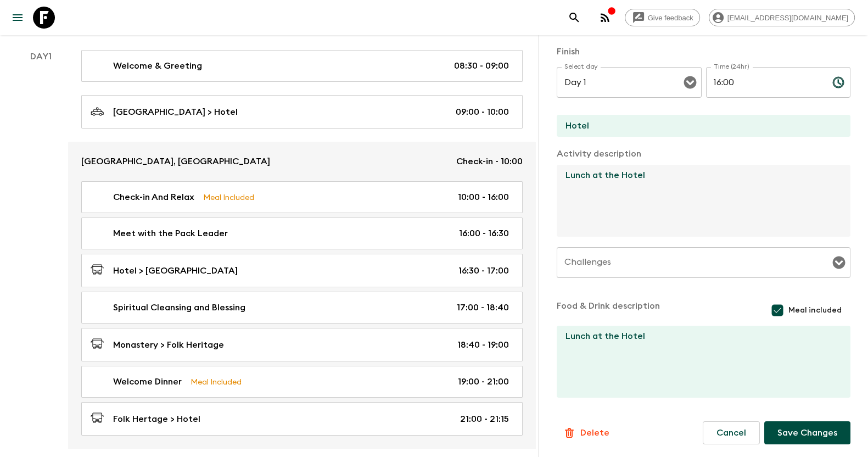  What do you see at coordinates (484, 271) in the screenshot?
I see `p: 16:30 - 17:00` at bounding box center [484, 271].